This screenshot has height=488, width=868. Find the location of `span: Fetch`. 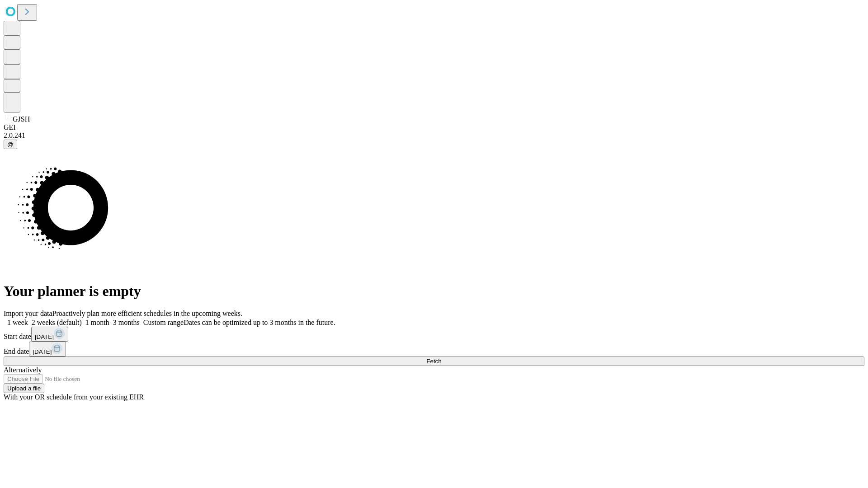

span: Fetch is located at coordinates (434, 361).